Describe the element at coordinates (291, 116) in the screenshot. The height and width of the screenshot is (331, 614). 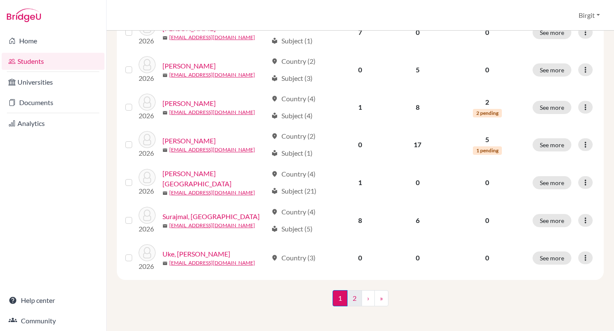
I see `div: Subject (4)` at that location.